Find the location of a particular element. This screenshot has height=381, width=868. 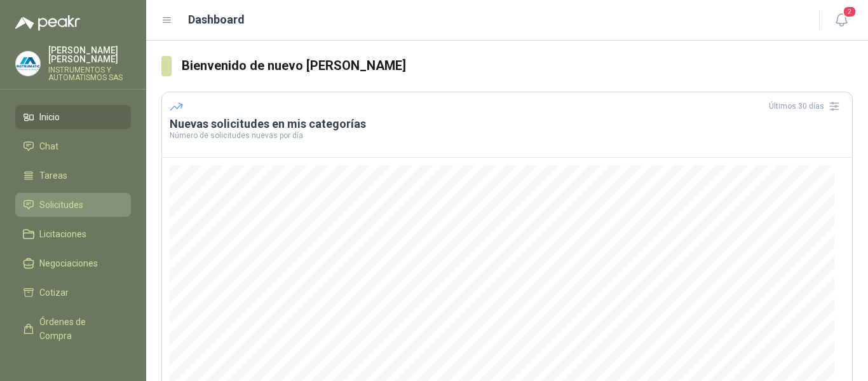

a: Tareas is located at coordinates (73, 175).